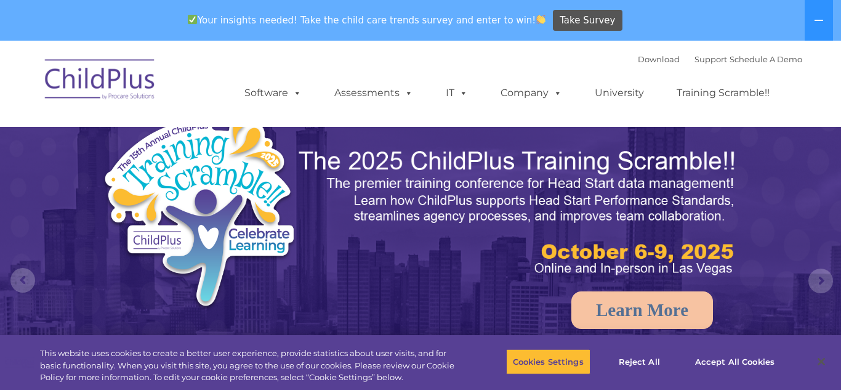 The width and height of the screenshot is (841, 390). What do you see at coordinates (766, 59) in the screenshot?
I see `a: Schedule A Demo` at bounding box center [766, 59].